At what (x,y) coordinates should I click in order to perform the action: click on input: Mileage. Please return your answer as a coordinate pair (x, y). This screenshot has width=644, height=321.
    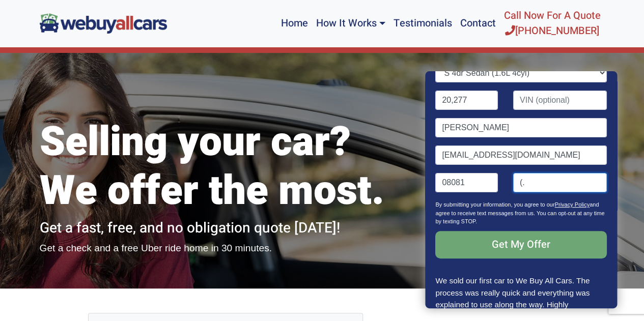
    Looking at the image, I should click on (467, 100).